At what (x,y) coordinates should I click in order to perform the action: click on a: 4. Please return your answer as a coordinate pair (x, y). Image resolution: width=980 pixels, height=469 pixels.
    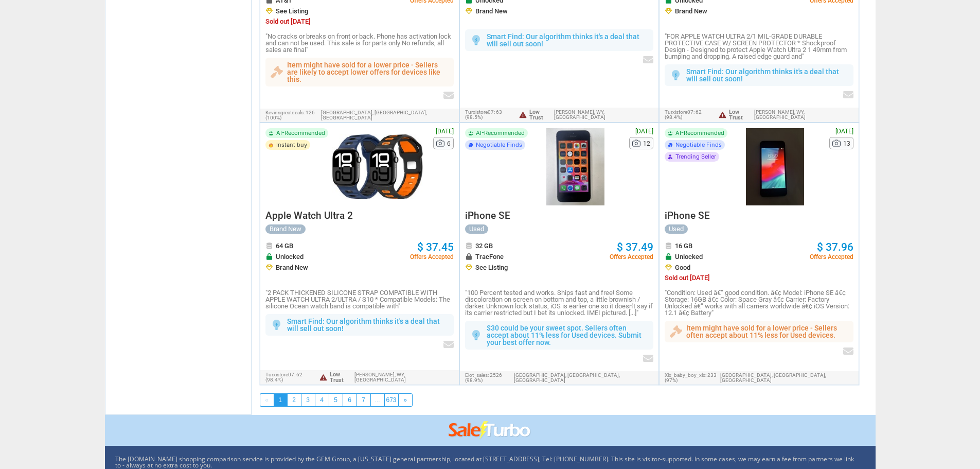
    Looking at the image, I should click on (322, 400).